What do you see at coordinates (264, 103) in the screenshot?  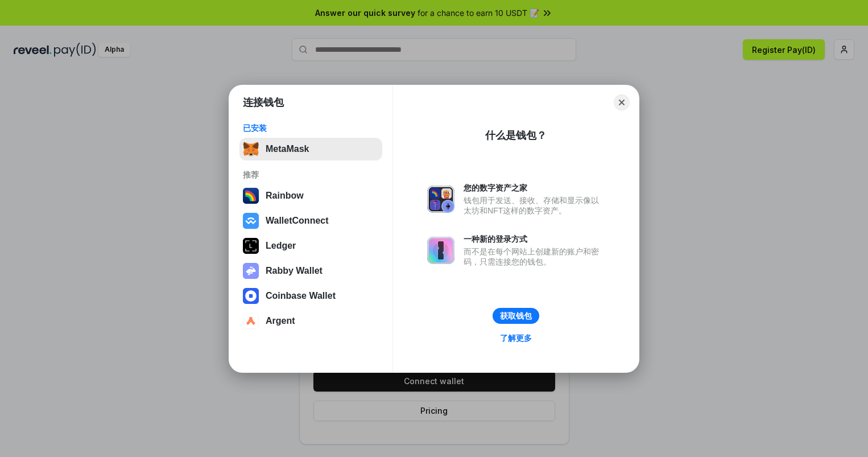 I see `h1: 连接钱包` at bounding box center [264, 103].